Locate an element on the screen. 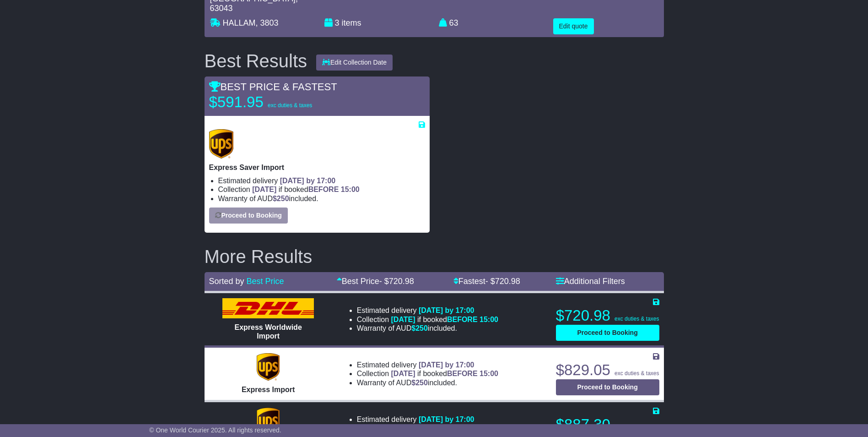 Image resolution: width=868 pixels, height=437 pixels. span: Sorted by is located at coordinates (226, 281).